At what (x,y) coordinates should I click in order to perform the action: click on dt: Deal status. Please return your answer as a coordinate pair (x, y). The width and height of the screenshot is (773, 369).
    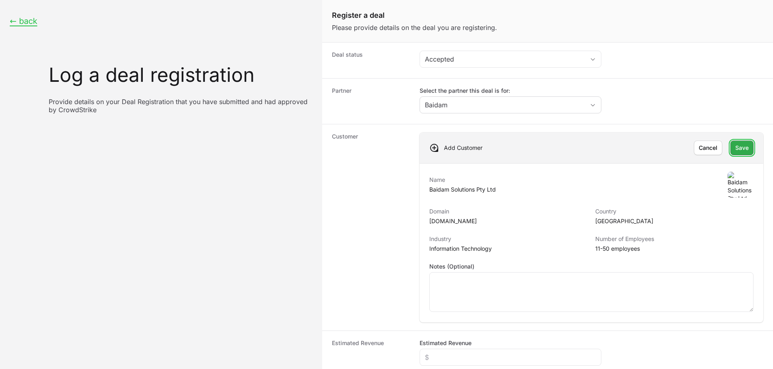
    Looking at the image, I should click on (371, 60).